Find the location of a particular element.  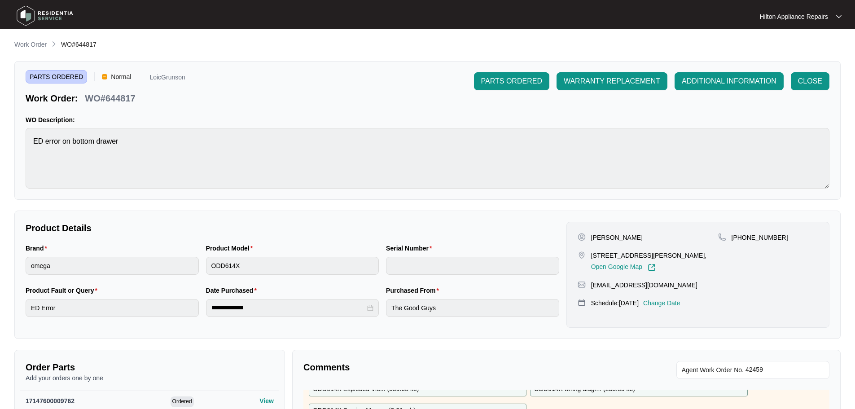

img: residentia service logo is located at coordinates (45, 16).